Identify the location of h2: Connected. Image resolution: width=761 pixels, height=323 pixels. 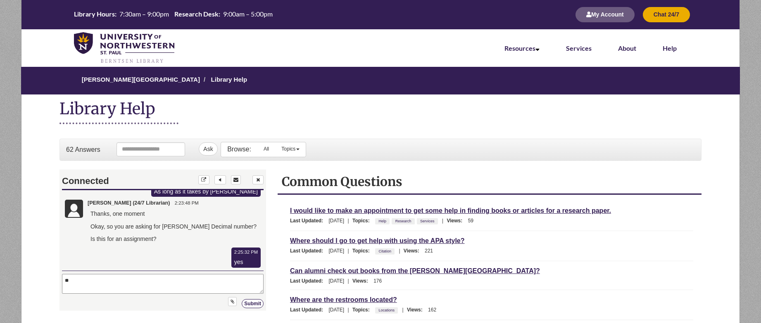
(26, 10).